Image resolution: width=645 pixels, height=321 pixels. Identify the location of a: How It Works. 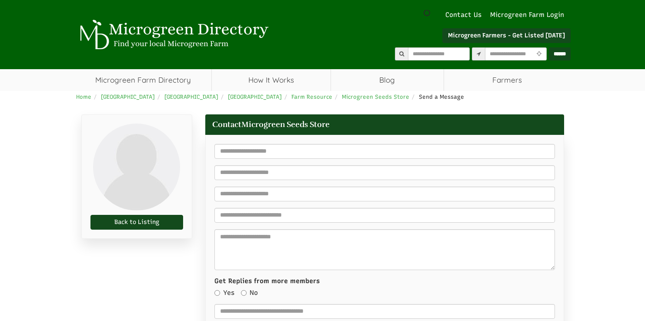
(271, 80).